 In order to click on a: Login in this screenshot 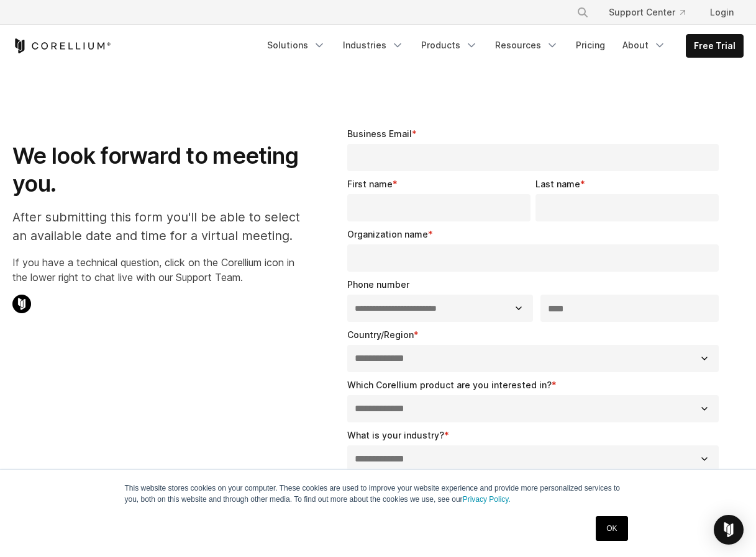, I will do `click(722, 12)`.